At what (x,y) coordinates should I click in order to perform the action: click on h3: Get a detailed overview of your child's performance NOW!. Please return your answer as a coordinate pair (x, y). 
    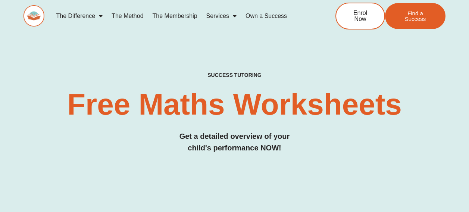
    Looking at the image, I should click on (234, 142).